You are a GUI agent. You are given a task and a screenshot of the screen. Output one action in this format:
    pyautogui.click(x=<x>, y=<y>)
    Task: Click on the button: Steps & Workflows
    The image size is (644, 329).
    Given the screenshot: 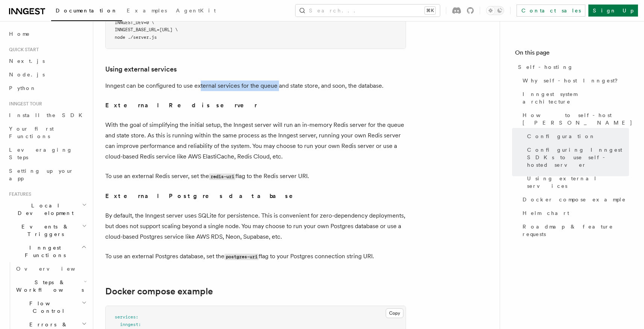 What is the action you would take?
    pyautogui.click(x=51, y=285)
    